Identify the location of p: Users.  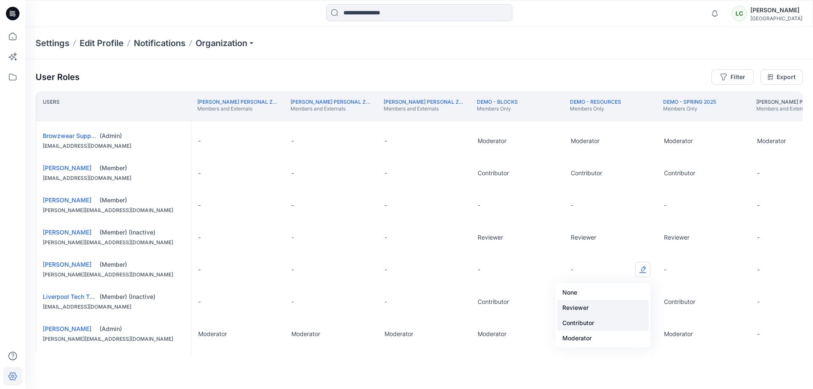
(51, 106).